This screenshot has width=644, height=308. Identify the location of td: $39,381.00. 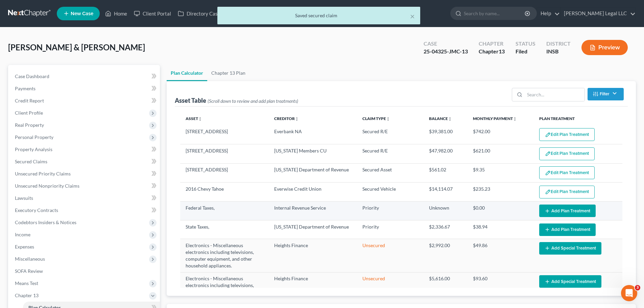
(446, 135).